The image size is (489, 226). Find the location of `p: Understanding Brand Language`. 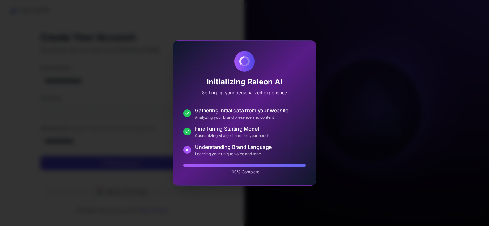

p: Understanding Brand Language is located at coordinates (250, 147).